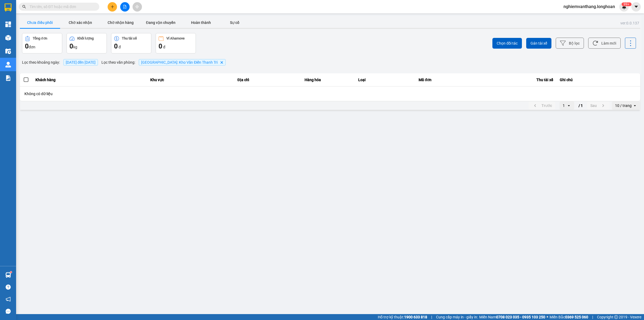 This screenshot has width=644, height=320. What do you see at coordinates (89, 80) in the screenshot?
I see `th: Khách hàng` at bounding box center [89, 80].